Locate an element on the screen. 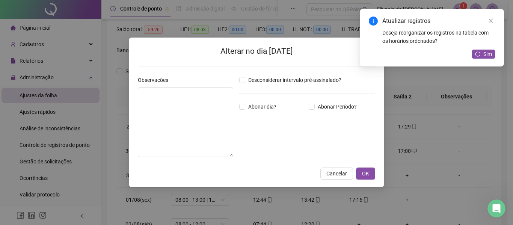  span: Abonar dia? is located at coordinates (262, 107).